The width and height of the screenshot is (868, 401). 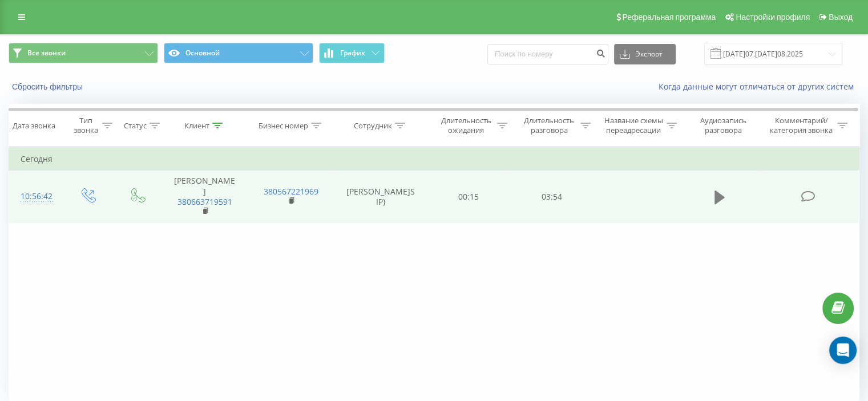 I want to click on a: 380567221969, so click(x=291, y=191).